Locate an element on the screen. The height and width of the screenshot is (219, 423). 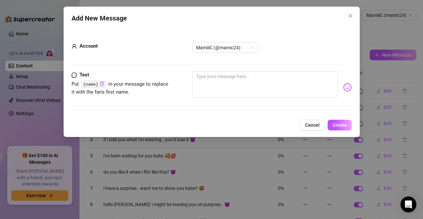
code: {name} is located at coordinates (93, 84).